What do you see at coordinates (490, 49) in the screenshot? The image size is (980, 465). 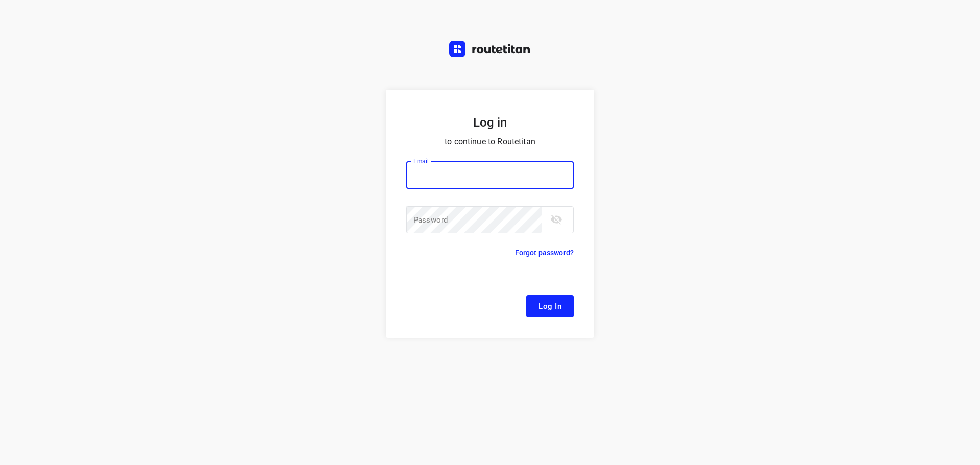 I see `img: Routetitan` at bounding box center [490, 49].